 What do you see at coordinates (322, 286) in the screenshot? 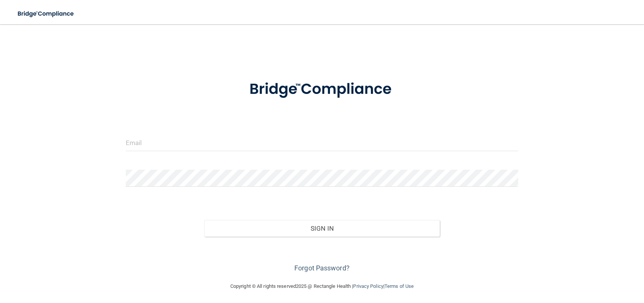
I see `div: Copyright © All rights reserved 2025 @ Rectangle Health | |` at bounding box center [322, 286].